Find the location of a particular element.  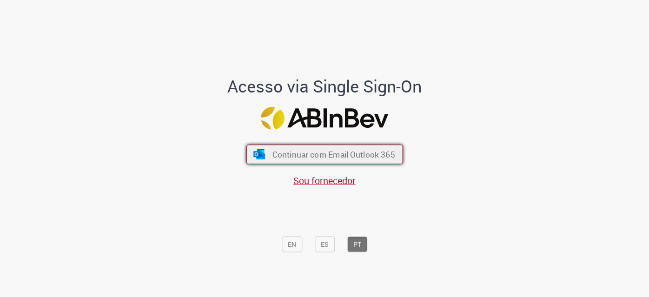

img: Logo ABInBev is located at coordinates (324, 118).